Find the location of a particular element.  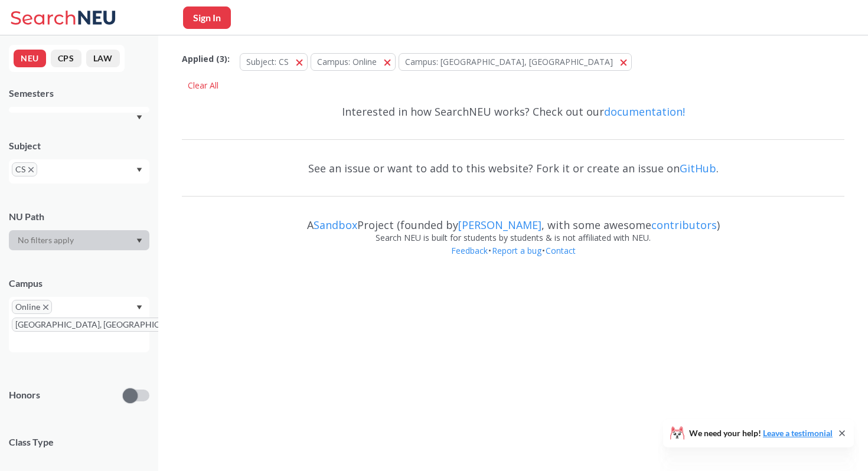

div: NU Path is located at coordinates (79, 216).